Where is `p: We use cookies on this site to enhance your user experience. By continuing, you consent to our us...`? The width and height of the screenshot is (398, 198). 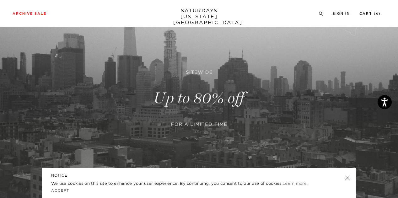 p: We use cookies on this site to enhance your user experience. By continuing, you consent to our us... is located at coordinates (188, 183).